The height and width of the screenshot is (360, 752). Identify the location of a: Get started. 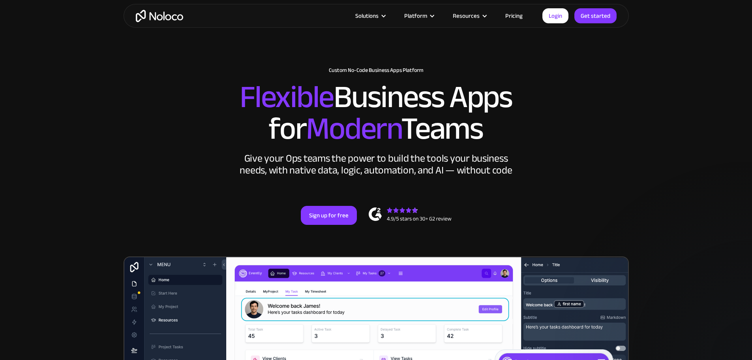
(595, 16).